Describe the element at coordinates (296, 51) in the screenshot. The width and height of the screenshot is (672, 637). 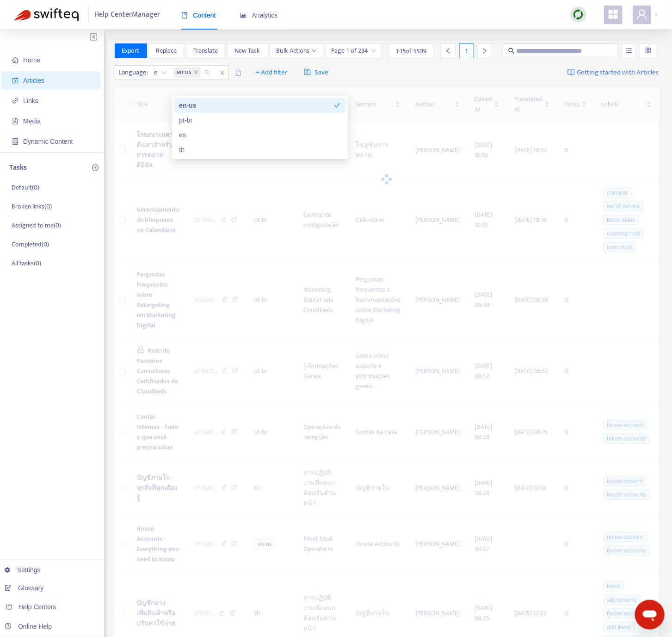
I see `button: Bulk Actionsdown` at that location.